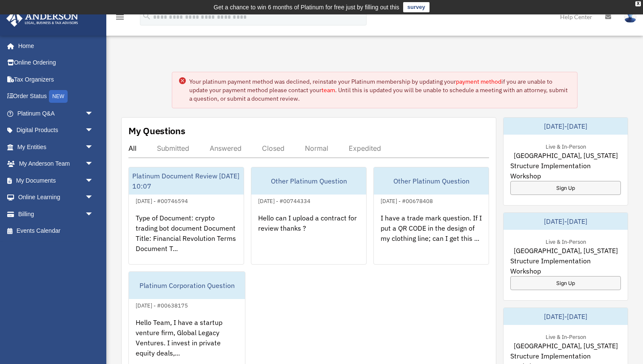 This screenshot has width=643, height=364. Describe the element at coordinates (42, 18) in the screenshot. I see `img: Anderson Advisors Platinum Portal` at that location.